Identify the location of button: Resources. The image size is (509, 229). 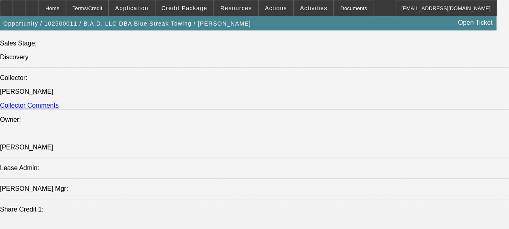
(236, 8).